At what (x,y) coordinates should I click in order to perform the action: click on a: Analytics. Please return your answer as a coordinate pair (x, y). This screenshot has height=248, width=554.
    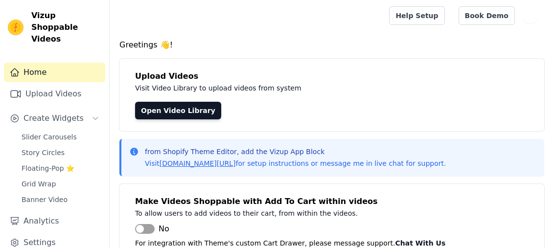
    Looking at the image, I should click on (54, 221).